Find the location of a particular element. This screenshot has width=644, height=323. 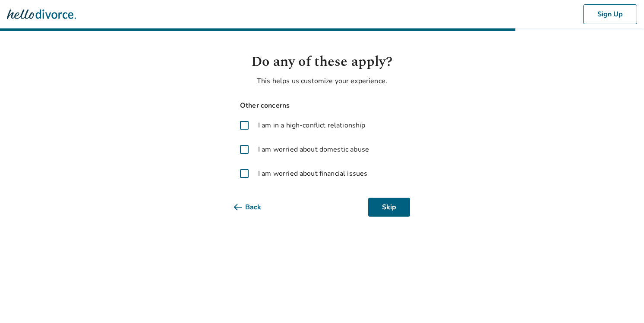

span: I am worried about domestic abuse is located at coordinates (314, 150).